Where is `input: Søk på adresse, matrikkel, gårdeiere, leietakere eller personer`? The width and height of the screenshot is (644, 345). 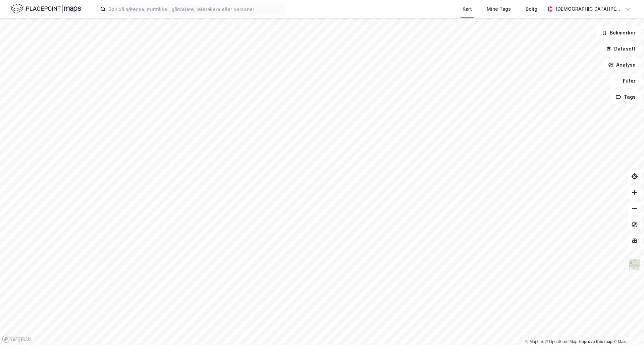
input: Søk på adresse, matrikkel, gårdeiere, leietakere eller personer is located at coordinates (195, 9).